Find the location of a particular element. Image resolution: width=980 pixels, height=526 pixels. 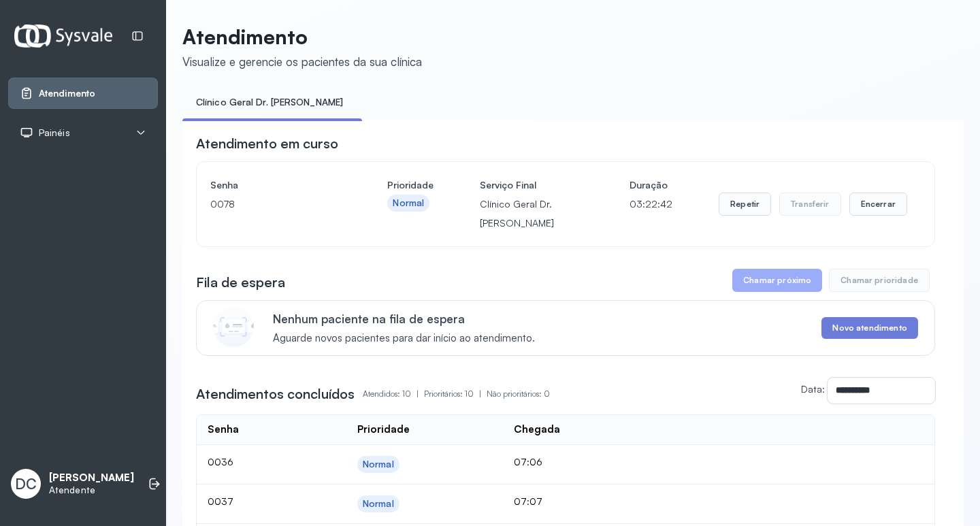

label: Data: is located at coordinates (812, 388).